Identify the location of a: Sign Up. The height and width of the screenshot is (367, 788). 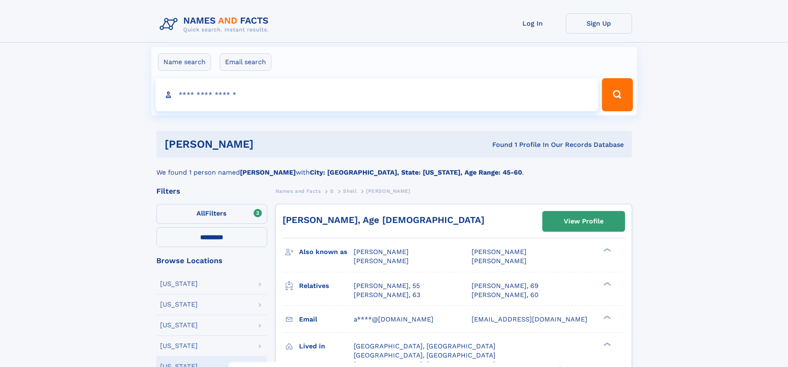
(599, 23).